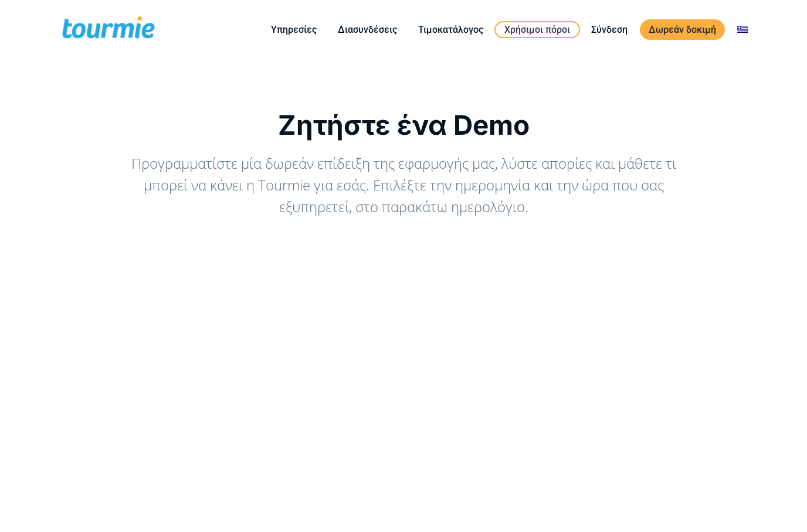  Describe the element at coordinates (404, 184) in the screenshot. I see `div: Προγραμματίστε μία δωρεάν επίδειξη της εφαρμογής μας, λύστε απορίες και μάθετε τι μπορεί να κάνει...` at that location.